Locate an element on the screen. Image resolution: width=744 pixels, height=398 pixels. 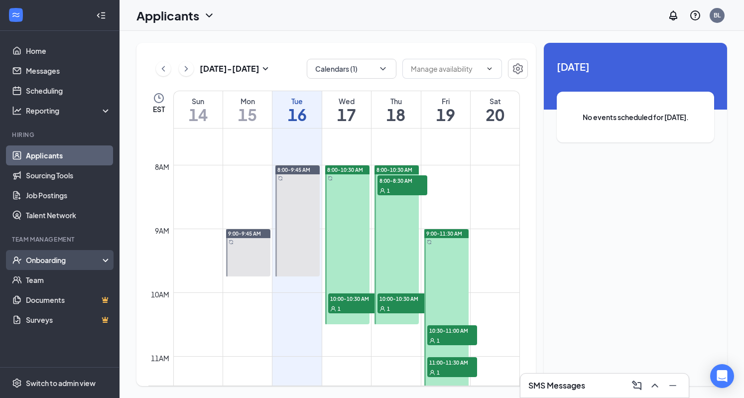
button: ChevronLeft is located at coordinates (163, 69).